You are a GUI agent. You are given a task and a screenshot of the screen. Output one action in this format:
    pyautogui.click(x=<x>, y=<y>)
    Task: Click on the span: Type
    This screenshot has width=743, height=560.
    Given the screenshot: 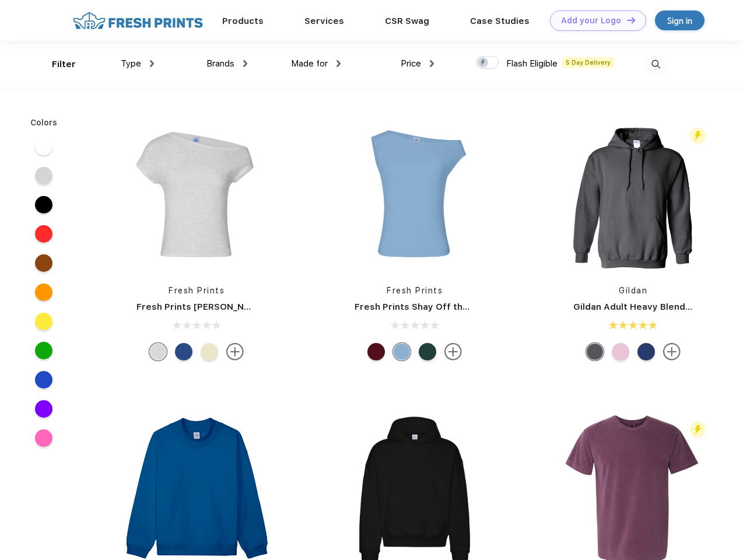 What is the action you would take?
    pyautogui.click(x=131, y=63)
    